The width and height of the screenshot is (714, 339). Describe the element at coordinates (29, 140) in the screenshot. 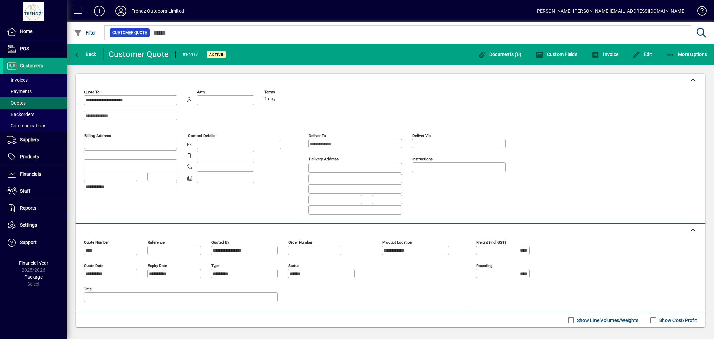

I see `span: Suppliers` at that location.